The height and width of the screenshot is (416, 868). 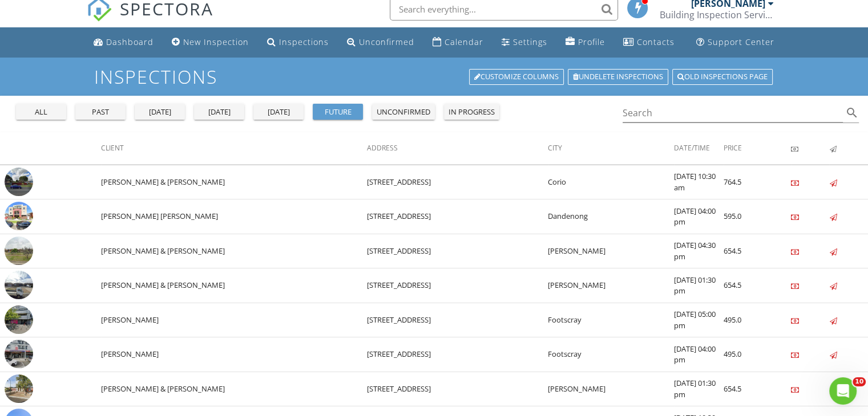 What do you see at coordinates (585, 43) in the screenshot?
I see `a: Profile` at bounding box center [585, 43].